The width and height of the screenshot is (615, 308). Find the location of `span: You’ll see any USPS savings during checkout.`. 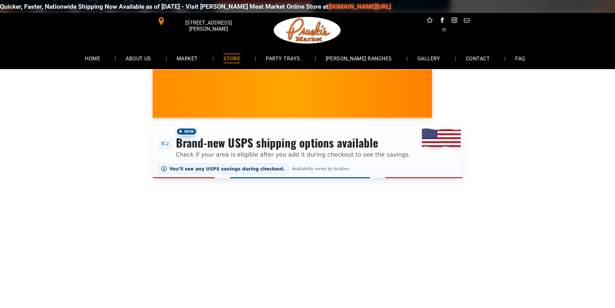

span: You’ll see any USPS savings during checkout. is located at coordinates (227, 169).